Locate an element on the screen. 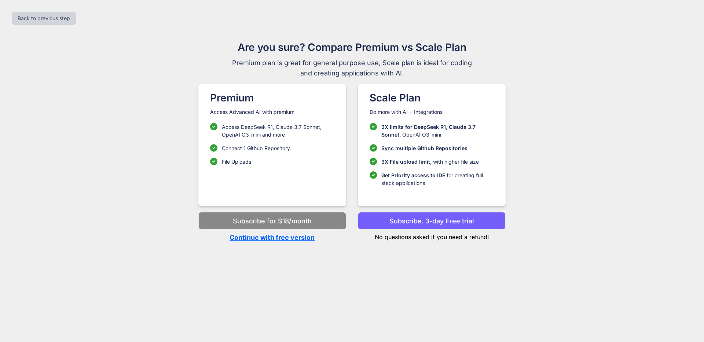 Image resolution: width=704 pixels, height=342 pixels. p: Connect 1 Github Repository is located at coordinates (256, 148).